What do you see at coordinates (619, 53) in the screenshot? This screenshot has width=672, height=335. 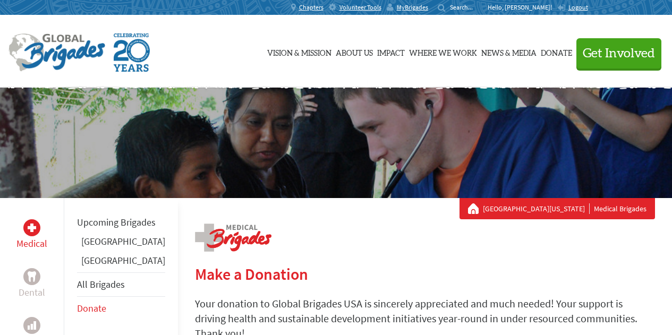 I see `button: Get Involved` at bounding box center [619, 53].